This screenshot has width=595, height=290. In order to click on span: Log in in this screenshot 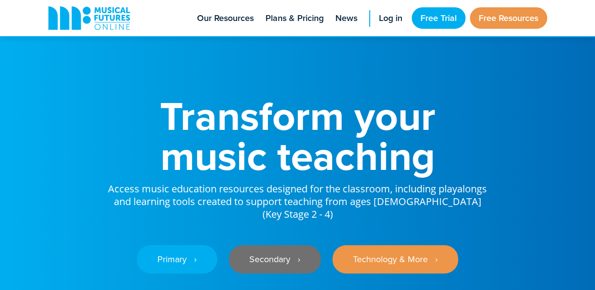, I will do `click(390, 18)`.